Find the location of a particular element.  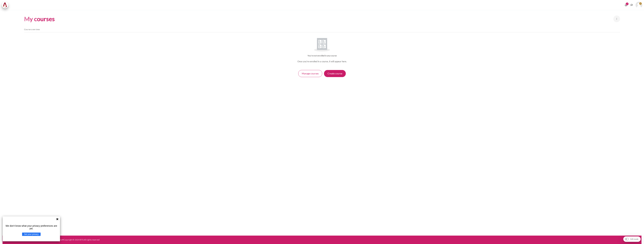

img: You're not enrolled in any course is located at coordinates (322, 45).